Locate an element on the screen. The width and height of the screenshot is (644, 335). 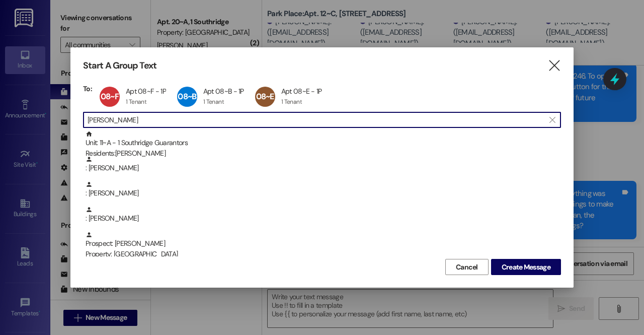
div: Apt 08~B - 1P is located at coordinates (223, 91).